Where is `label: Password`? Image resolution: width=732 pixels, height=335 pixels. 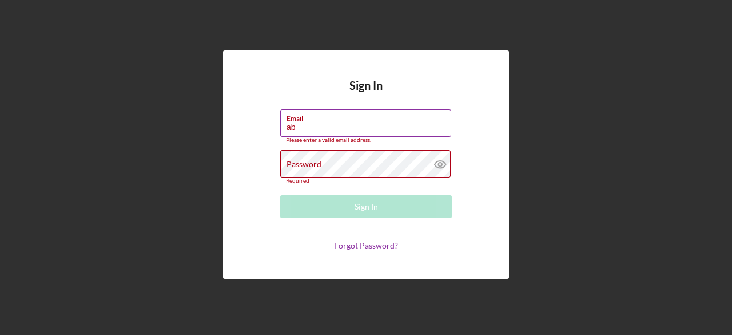
label: Password is located at coordinates (304, 164).